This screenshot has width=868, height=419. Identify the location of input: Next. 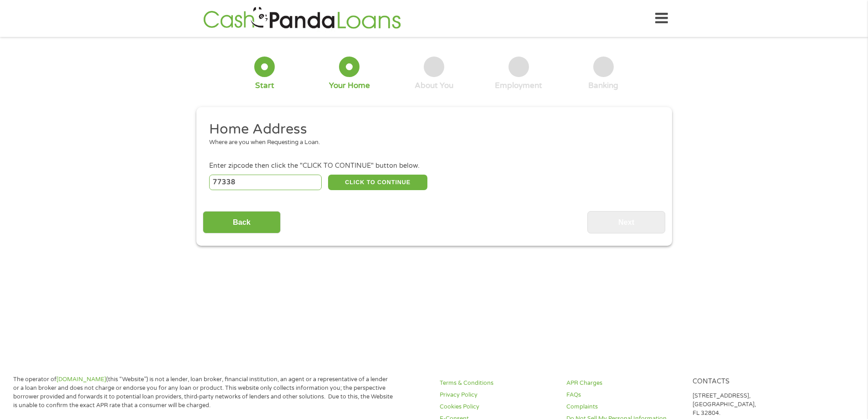
(626, 222).